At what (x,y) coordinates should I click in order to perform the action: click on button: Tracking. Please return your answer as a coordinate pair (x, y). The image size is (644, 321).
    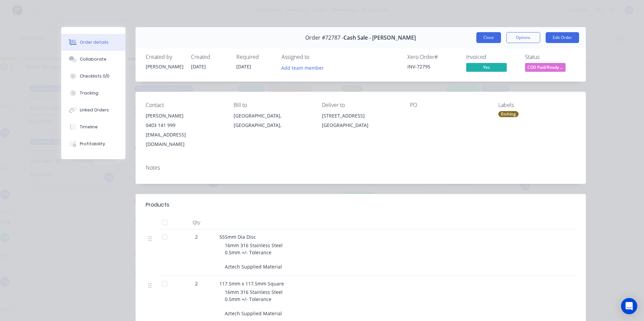
    Looking at the image, I should click on (93, 93).